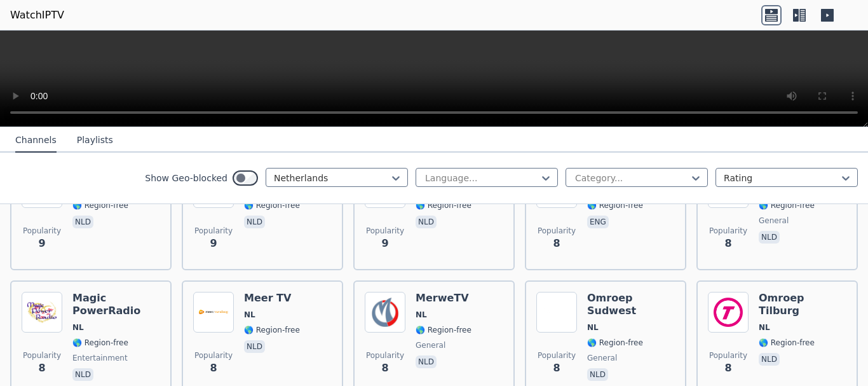 The width and height of the screenshot is (868, 386). Describe the element at coordinates (272, 298) in the screenshot. I see `h6: Meer TV` at that location.